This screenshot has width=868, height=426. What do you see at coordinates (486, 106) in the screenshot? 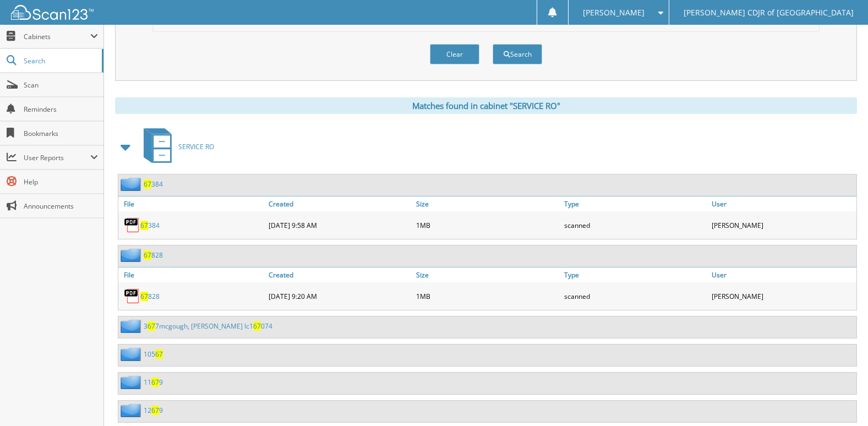
I see `div: Matches found in cabinet "SERVICE RO"` at bounding box center [486, 106].